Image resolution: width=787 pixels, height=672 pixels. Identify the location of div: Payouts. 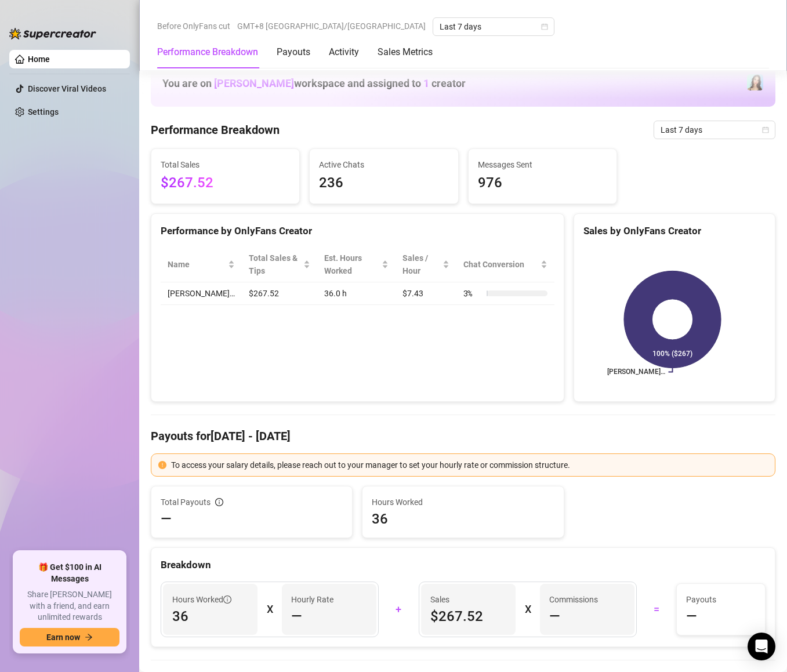
(293, 52).